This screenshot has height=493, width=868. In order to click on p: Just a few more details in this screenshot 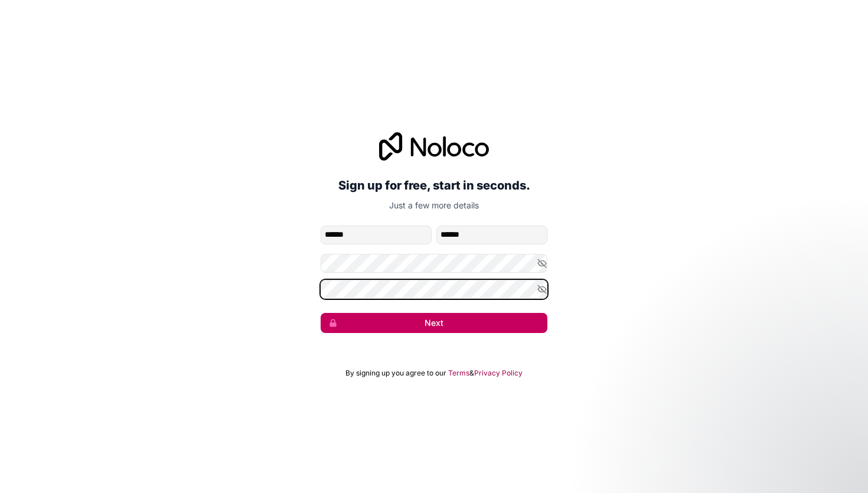, I will do `click(434, 205)`.